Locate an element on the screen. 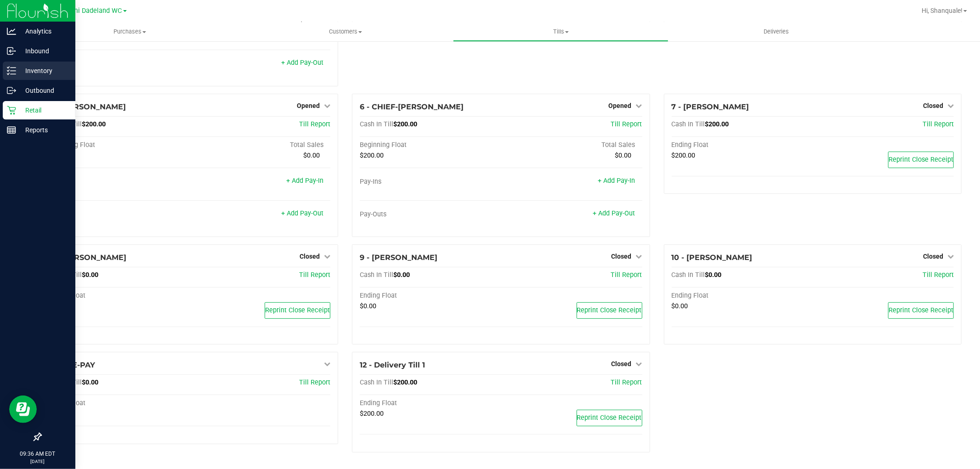  inline-svg: Retail is located at coordinates (12, 110).